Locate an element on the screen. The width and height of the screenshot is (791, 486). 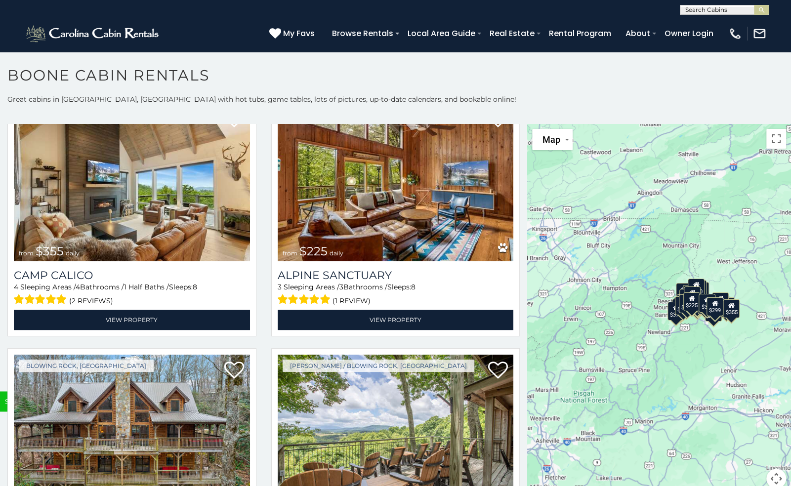
span: $355 is located at coordinates (49, 251).